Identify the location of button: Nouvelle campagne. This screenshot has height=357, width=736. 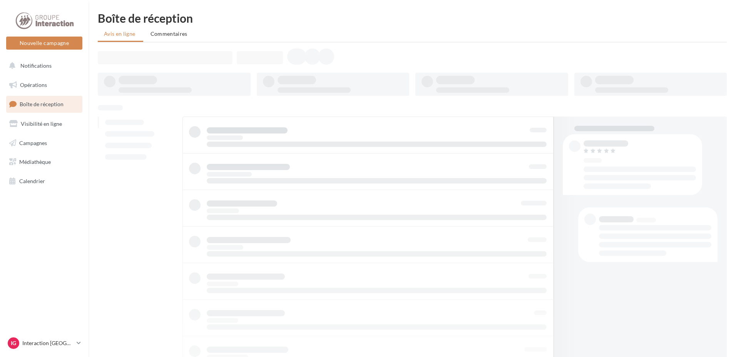
(44, 43).